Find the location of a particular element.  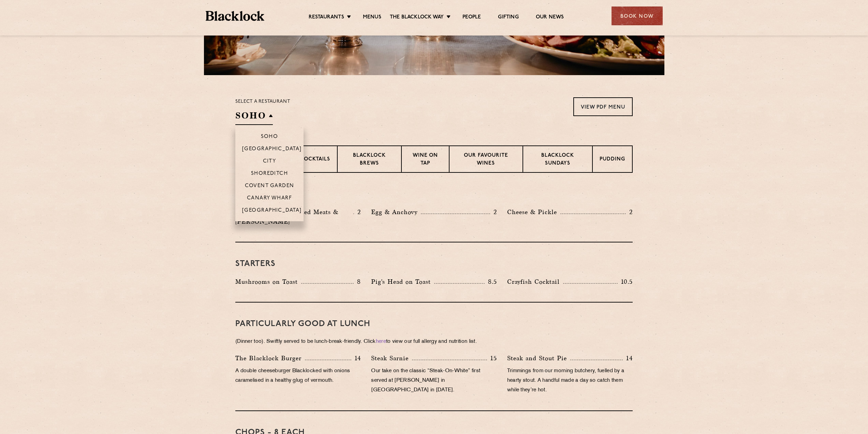

p: Canary Wharf is located at coordinates (270, 199).